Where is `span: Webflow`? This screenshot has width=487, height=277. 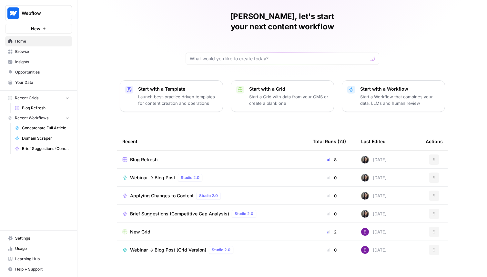 span: Webflow is located at coordinates (41, 13).